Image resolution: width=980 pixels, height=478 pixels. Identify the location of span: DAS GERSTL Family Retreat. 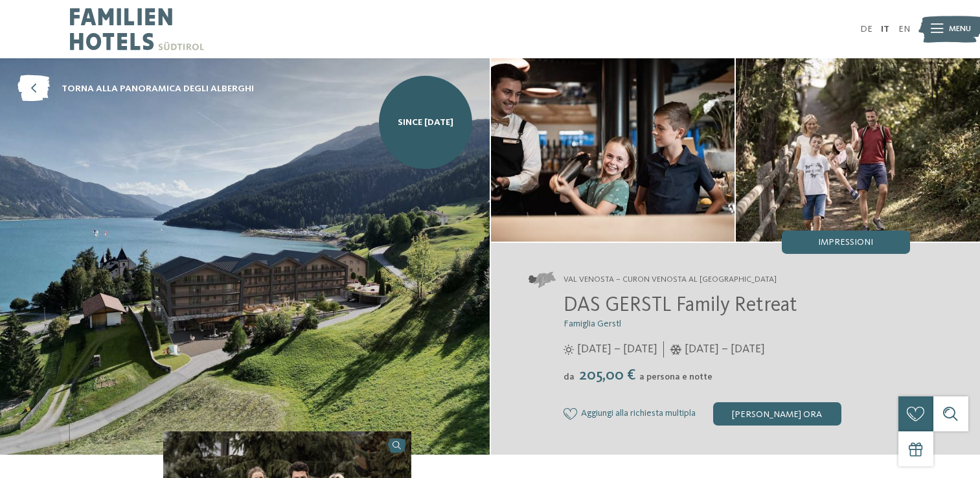
(680, 306).